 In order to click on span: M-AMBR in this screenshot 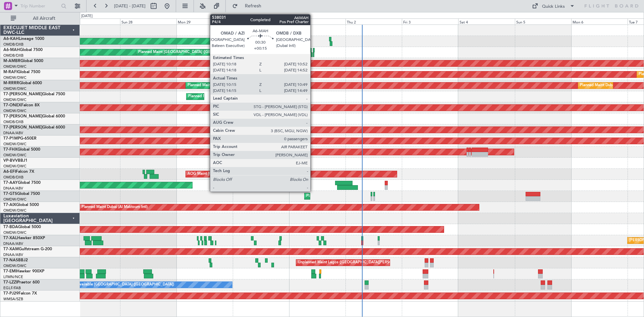, I will do `click(12, 61)`.